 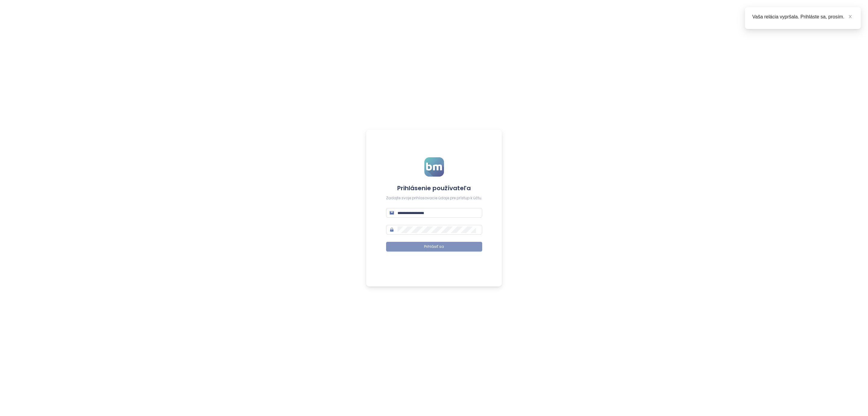 I want to click on span: close, so click(x=850, y=16).